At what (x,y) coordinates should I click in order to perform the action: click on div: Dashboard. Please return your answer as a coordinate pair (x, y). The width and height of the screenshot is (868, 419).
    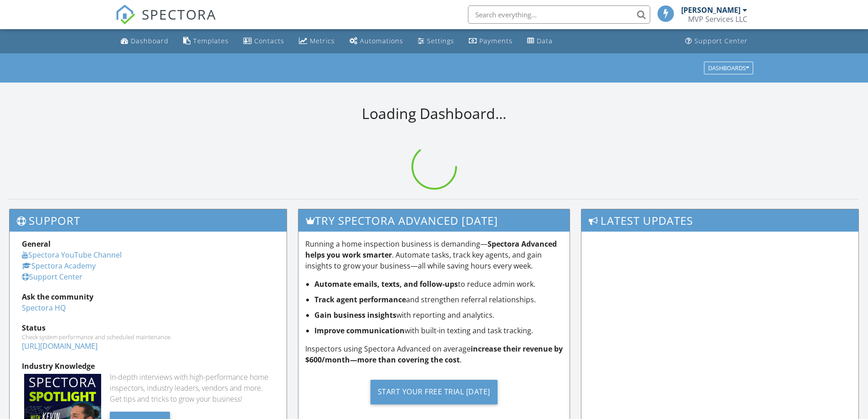
    Looking at the image, I should click on (150, 40).